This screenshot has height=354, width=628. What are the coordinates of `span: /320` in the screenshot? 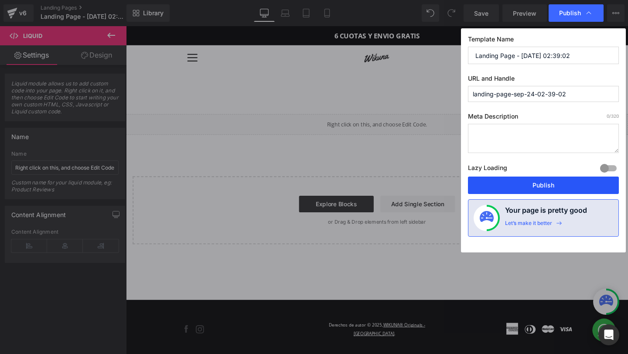 It's located at (613, 116).